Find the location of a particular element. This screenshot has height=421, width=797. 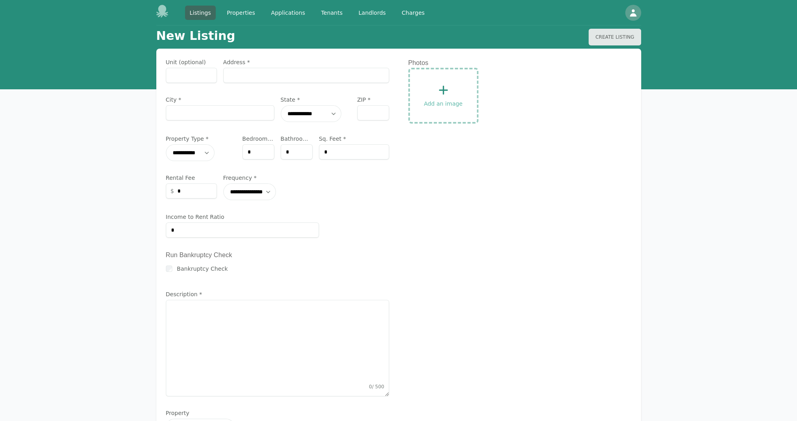

a: Tenants is located at coordinates (332, 13).